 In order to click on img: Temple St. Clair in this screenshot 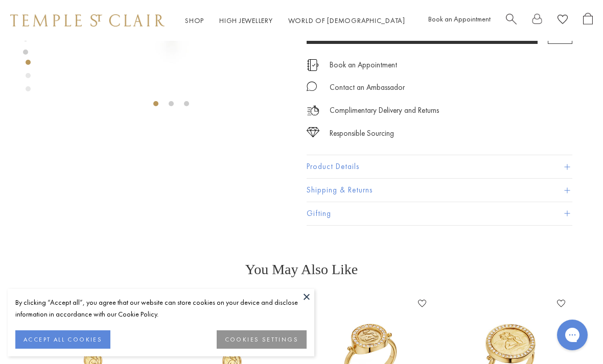, I will do `click(87, 20)`.